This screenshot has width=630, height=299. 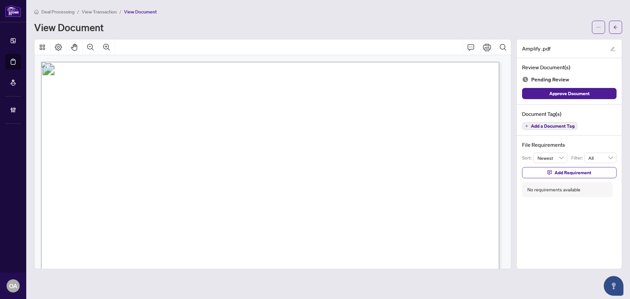 What do you see at coordinates (578, 158) in the screenshot?
I see `p: Filter:` at bounding box center [578, 158].